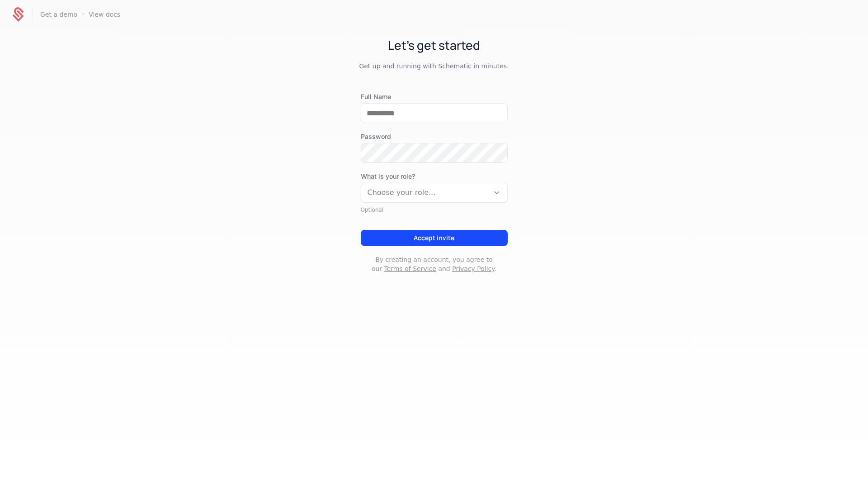  Describe the element at coordinates (473, 268) in the screenshot. I see `a: Privacy Policy` at that location.